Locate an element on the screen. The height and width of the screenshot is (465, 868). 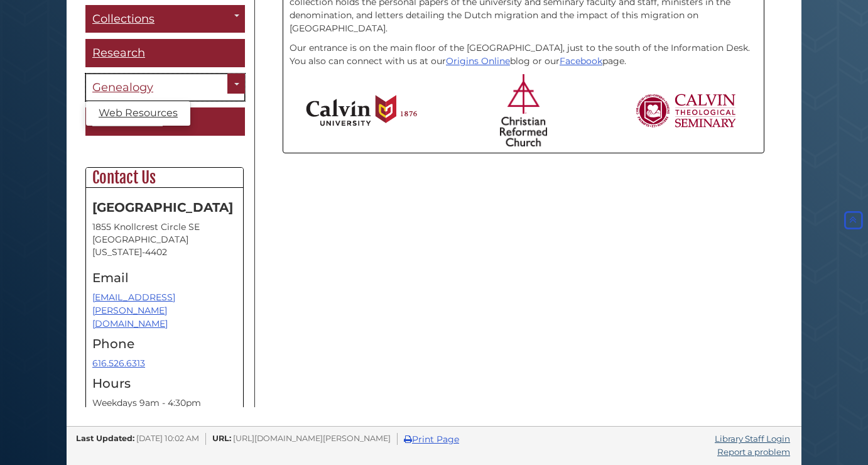
h4: Email is located at coordinates (165, 278).